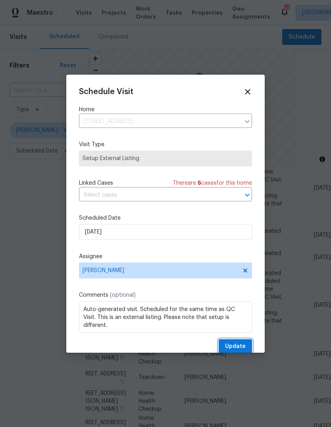 Image resolution: width=331 pixels, height=427 pixels. I want to click on span: Linked Cases, so click(96, 183).